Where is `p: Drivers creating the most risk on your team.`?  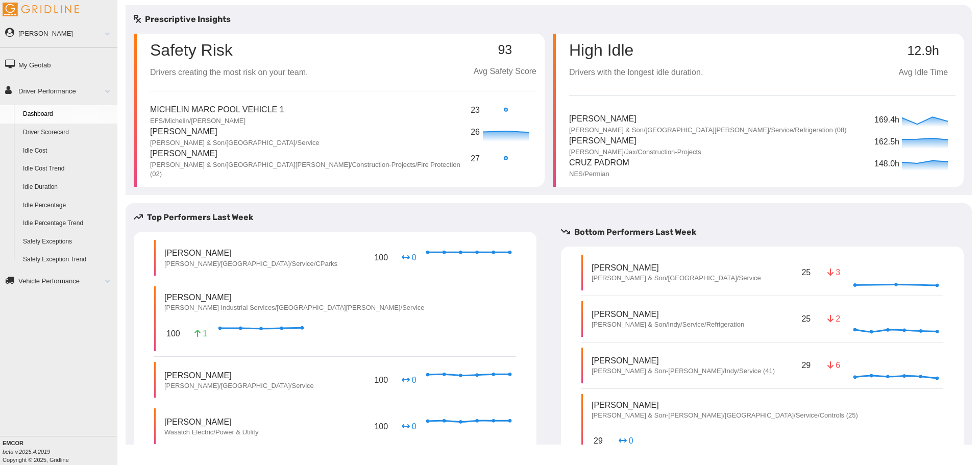 p: Drivers creating the most risk on your team. is located at coordinates (228, 72).